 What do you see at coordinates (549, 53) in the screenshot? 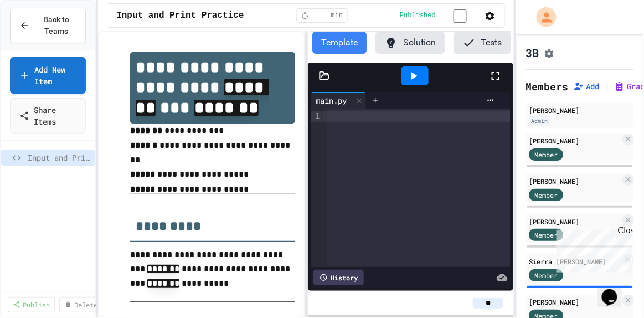
I see `button: Assignment Settings` at bounding box center [549, 53].